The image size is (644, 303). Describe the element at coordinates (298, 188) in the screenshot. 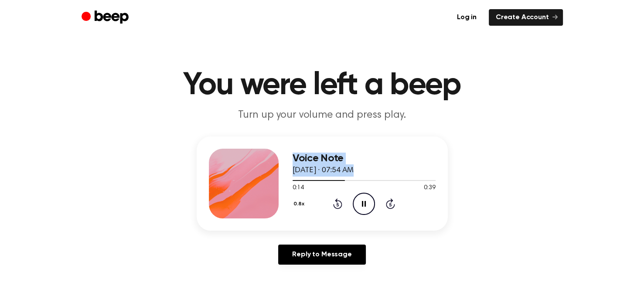

I see `span: 0:14` at that location.